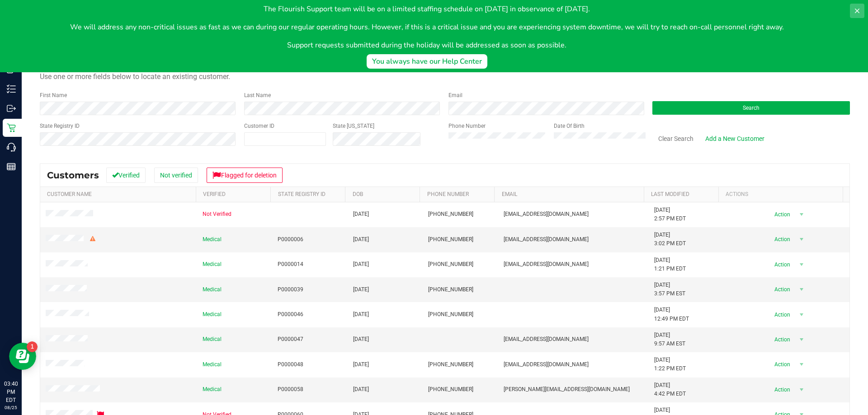  Describe the element at coordinates (11, 108) in the screenshot. I see `inline-svg: Outbound` at that location.